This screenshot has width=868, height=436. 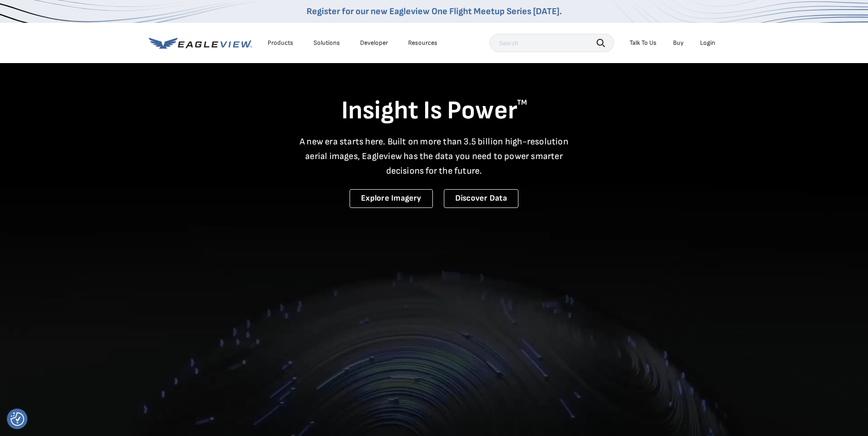 I want to click on a: Explore Imagery, so click(x=392, y=198).